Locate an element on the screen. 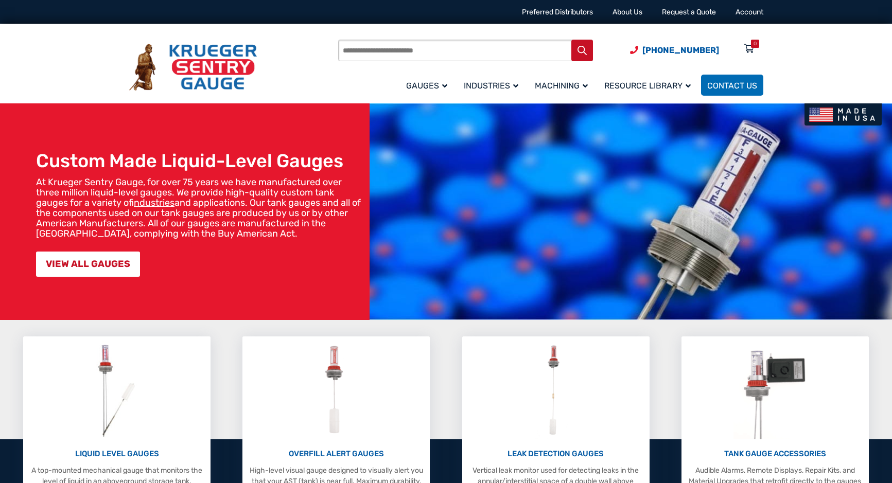  img: Leak Detection Gauges is located at coordinates (555, 390).